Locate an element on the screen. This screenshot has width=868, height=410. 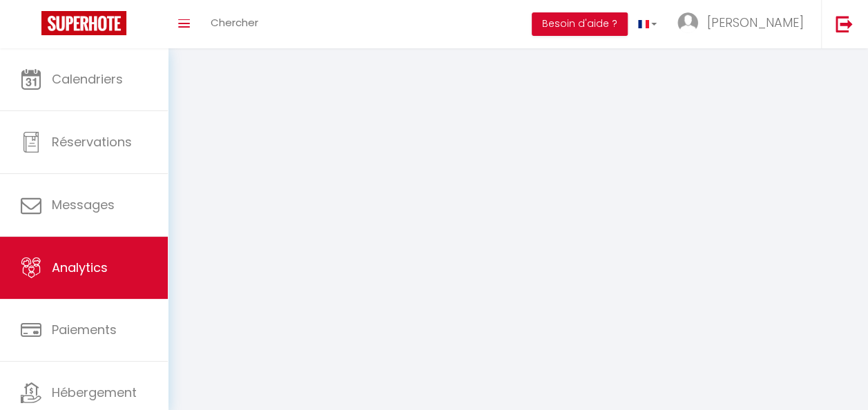
span: Chercher is located at coordinates (234, 22).